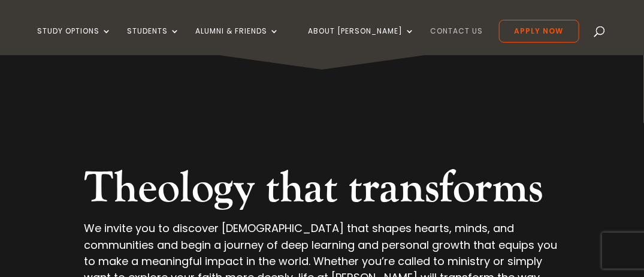 The height and width of the screenshot is (277, 644). Describe the element at coordinates (457, 41) in the screenshot. I see `a: Contact Us` at that location.